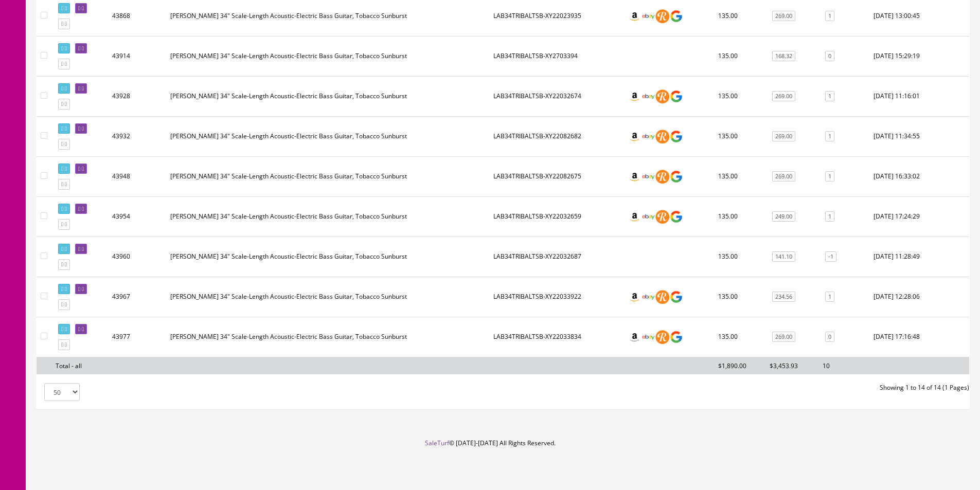  I want to click on td: LAB34TRIBALTSB-XY22033834, so click(556, 337).